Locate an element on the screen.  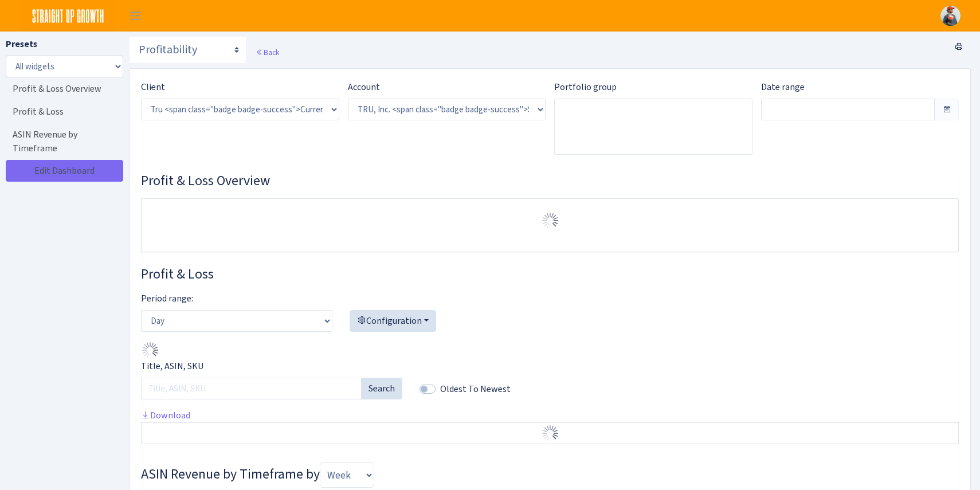
a: ASIN Revenue by Timeframe is located at coordinates (63, 141).